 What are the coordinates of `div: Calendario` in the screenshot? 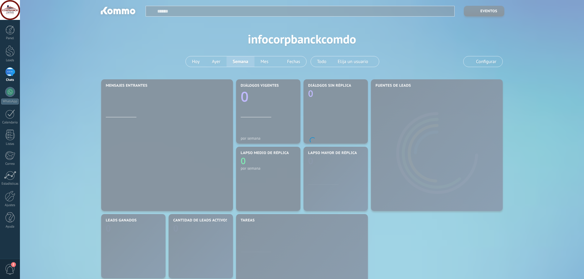 It's located at (10, 123).